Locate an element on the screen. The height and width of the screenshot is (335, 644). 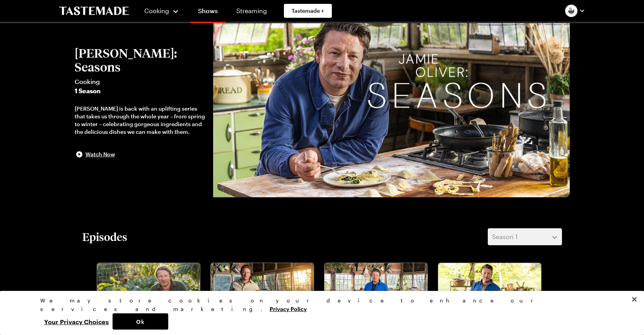
button: Ok is located at coordinates (140, 321).